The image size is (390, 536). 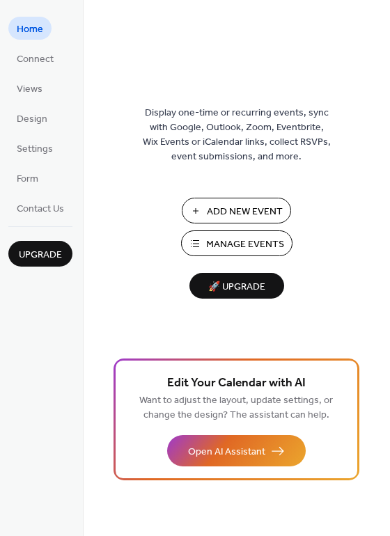 What do you see at coordinates (32, 119) in the screenshot?
I see `span: Design` at bounding box center [32, 119].